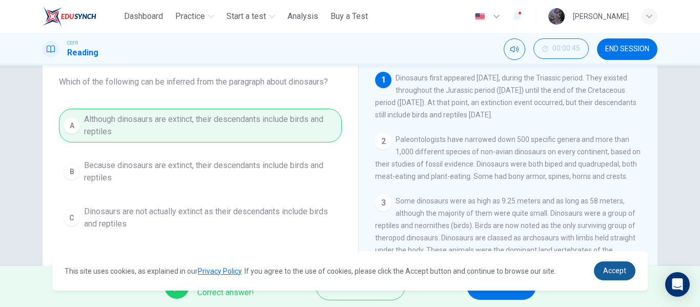 This screenshot has width=700, height=307. I want to click on img: Profile picture, so click(556, 16).